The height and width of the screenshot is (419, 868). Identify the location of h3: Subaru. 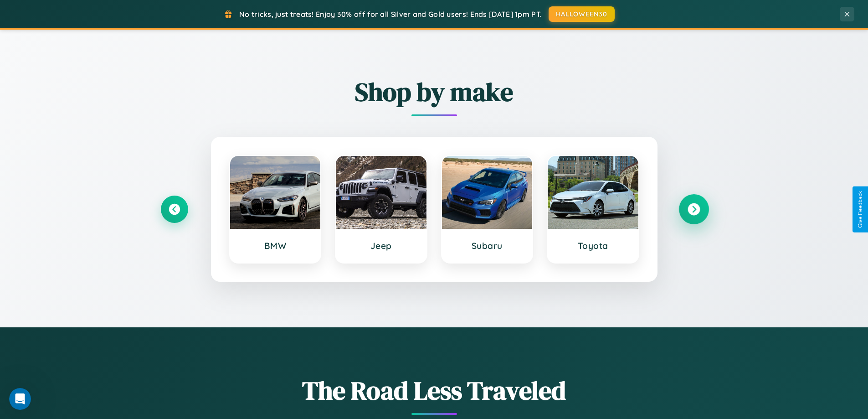
(487, 246).